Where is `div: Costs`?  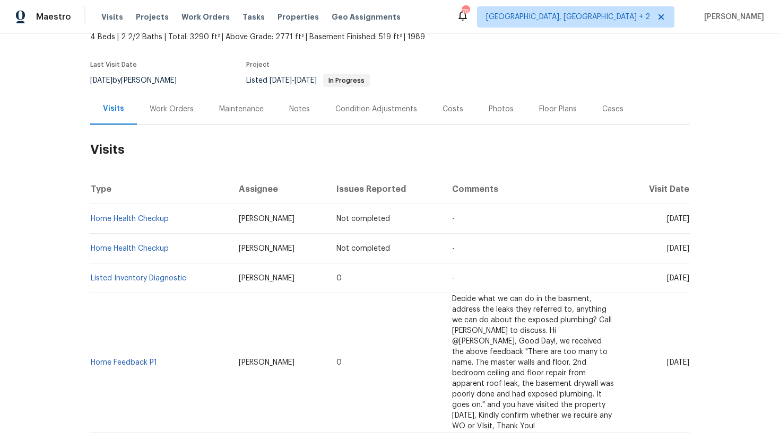
div: Costs is located at coordinates (452, 109).